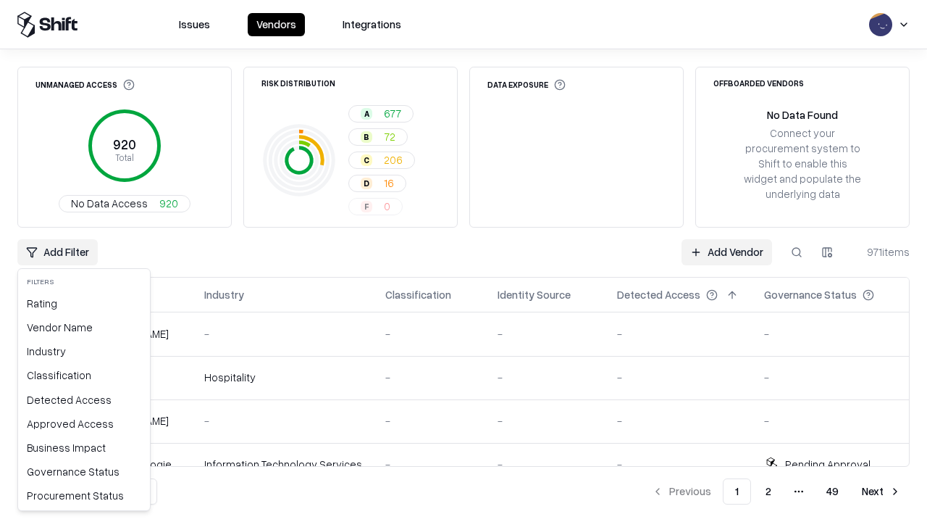  Describe the element at coordinates (84, 399) in the screenshot. I see `div: Detected Access` at that location.